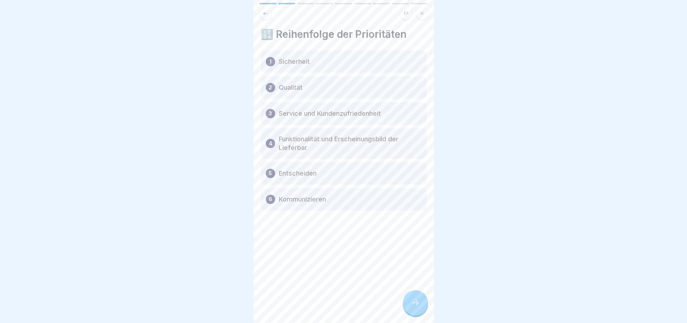 This screenshot has height=323, width=687. I want to click on p: Service und Kundenzufriedenheit, so click(330, 114).